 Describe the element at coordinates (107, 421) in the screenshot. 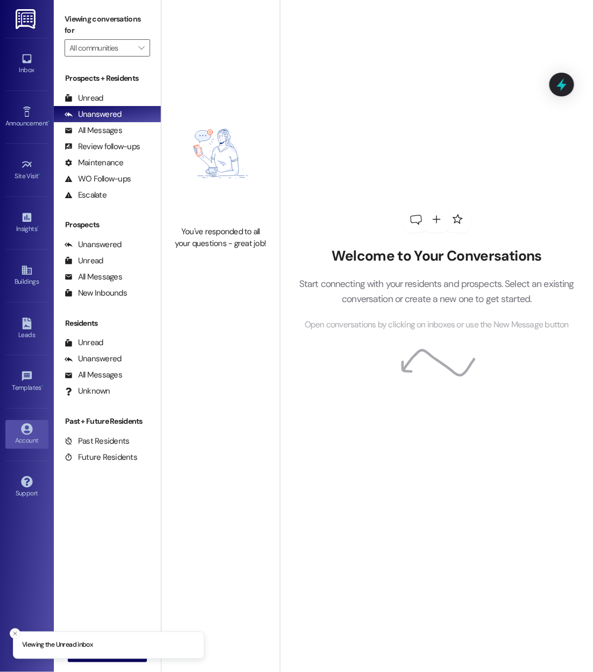

I see `div: Past + Future Residents` at that location.